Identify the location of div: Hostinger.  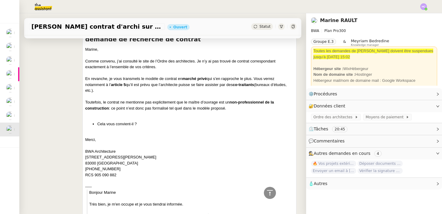
(374, 75).